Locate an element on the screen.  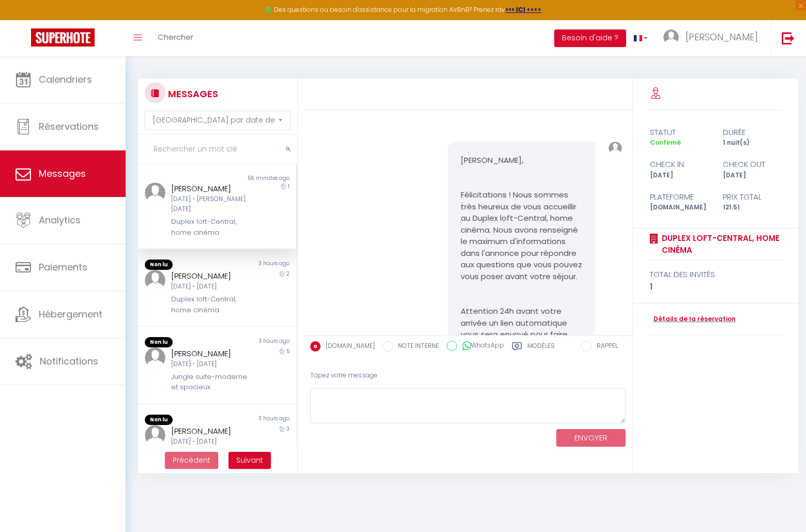
div: total des invités is located at coordinates (715, 275).